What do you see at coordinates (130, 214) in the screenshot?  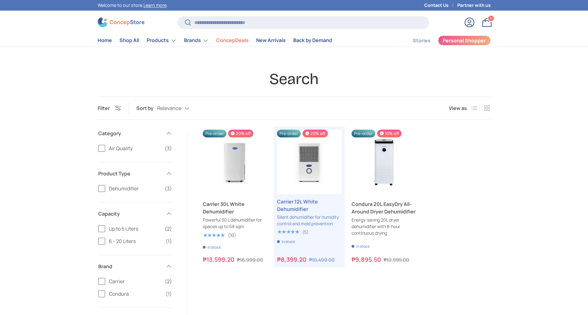 I see `span: Capacity` at bounding box center [130, 214].